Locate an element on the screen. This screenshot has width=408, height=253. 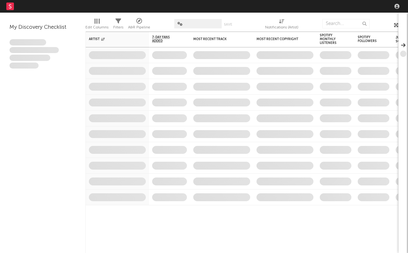
div: Most Recent Copyright is located at coordinates (280, 39).